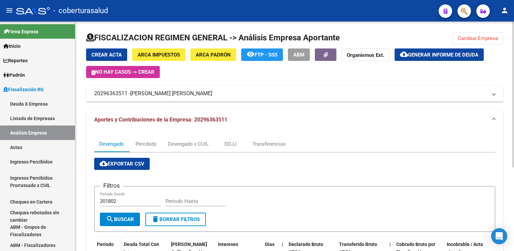 This screenshot has height=251, width=514. Describe the element at coordinates (213, 38) in the screenshot. I see `h1: FISCALIZACION REGIMEN GENERAL -> Análisis Empresa Aportante` at that location.